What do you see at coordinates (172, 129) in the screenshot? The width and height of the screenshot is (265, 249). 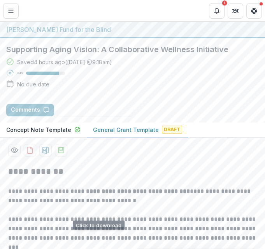 I see `span: Draft` at bounding box center [172, 129].